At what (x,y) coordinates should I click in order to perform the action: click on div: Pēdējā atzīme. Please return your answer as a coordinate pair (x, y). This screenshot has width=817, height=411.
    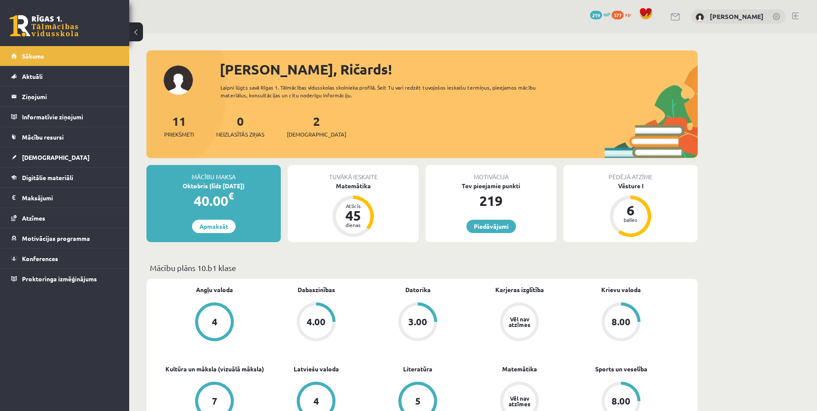
    Looking at the image, I should click on (630, 173).